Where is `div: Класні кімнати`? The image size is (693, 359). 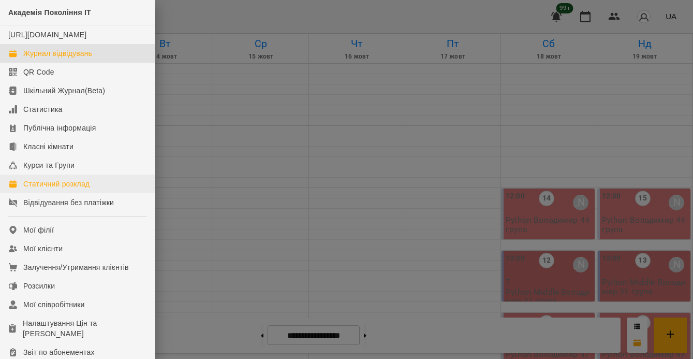
div: Класні кімнати is located at coordinates (48, 146).